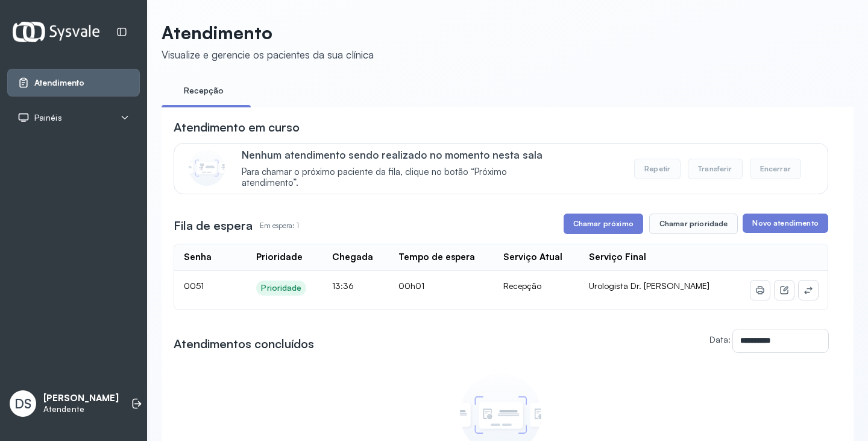 This screenshot has height=441, width=868. Describe the element at coordinates (213, 225) in the screenshot. I see `h3: Fila de espera` at that location.